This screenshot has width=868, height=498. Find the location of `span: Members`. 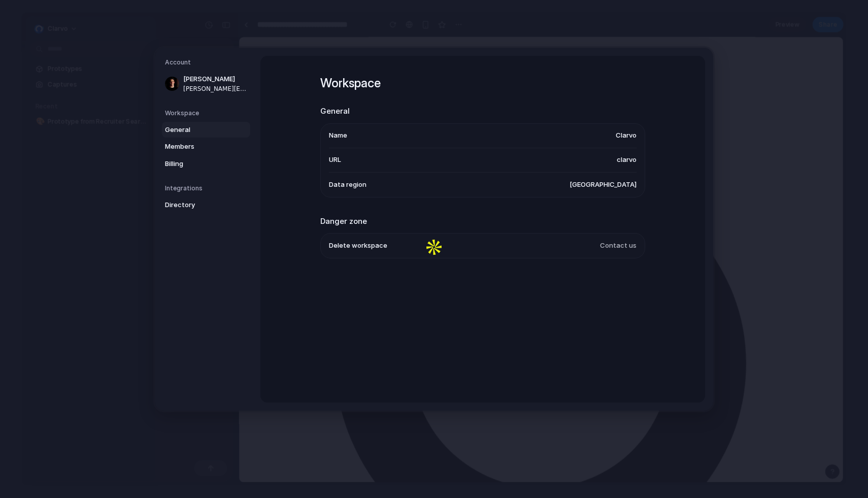

span: Members is located at coordinates (198, 147).